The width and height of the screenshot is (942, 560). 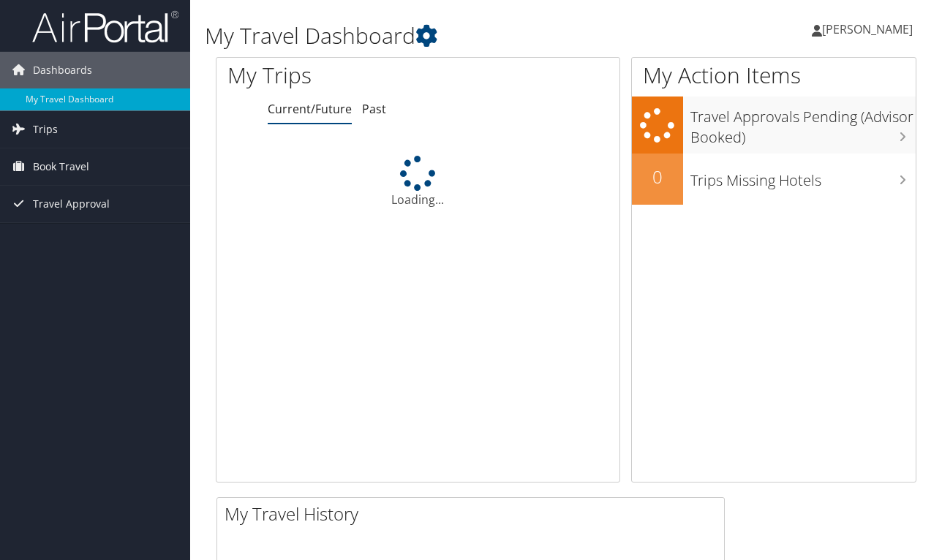 What do you see at coordinates (445, 36) in the screenshot?
I see `h1: My Travel Dashboard` at bounding box center [445, 36].